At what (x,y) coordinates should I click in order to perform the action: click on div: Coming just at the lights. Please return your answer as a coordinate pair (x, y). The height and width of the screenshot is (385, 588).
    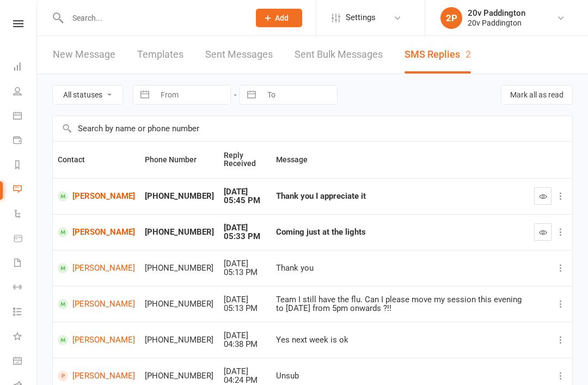
    Looking at the image, I should click on (400, 232).